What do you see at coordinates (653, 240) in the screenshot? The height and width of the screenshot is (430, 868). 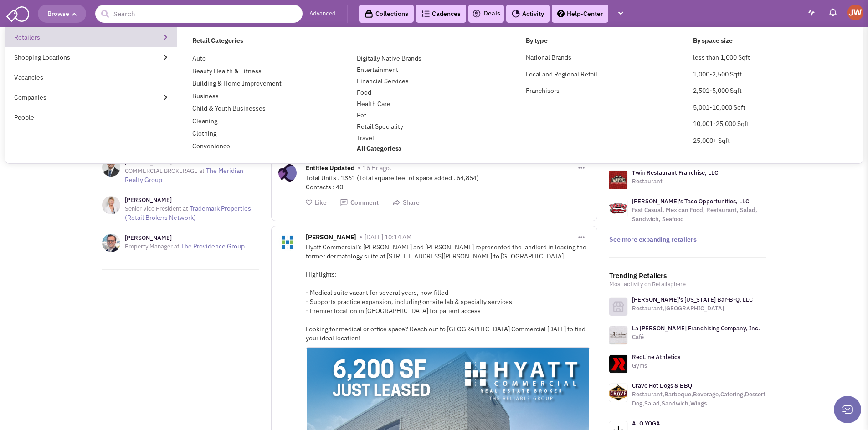 I see `a: See more expanding retailers` at bounding box center [653, 240].